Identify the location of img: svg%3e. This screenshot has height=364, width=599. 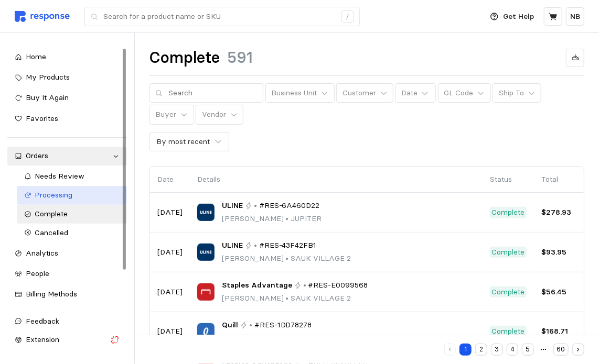
(42, 16).